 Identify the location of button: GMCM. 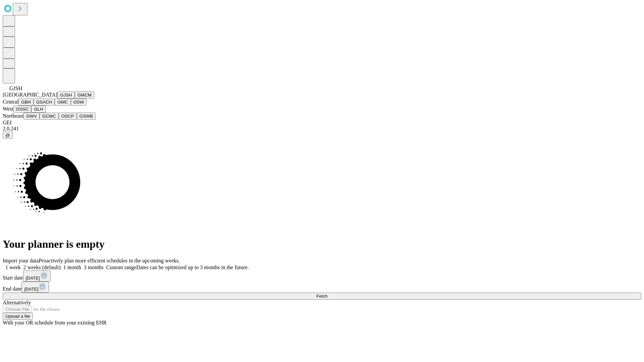
(85, 95).